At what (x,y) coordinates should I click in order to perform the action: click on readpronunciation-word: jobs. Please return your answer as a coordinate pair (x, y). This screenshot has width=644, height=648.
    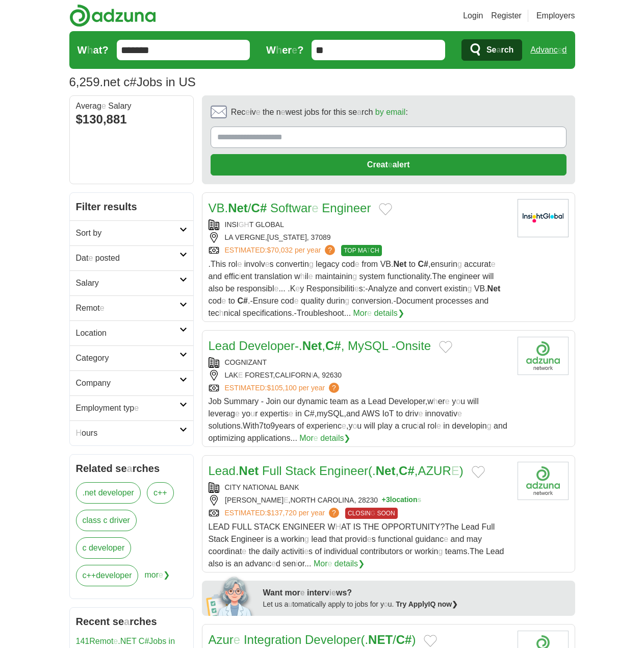
    Looking at the image, I should click on (311, 112).